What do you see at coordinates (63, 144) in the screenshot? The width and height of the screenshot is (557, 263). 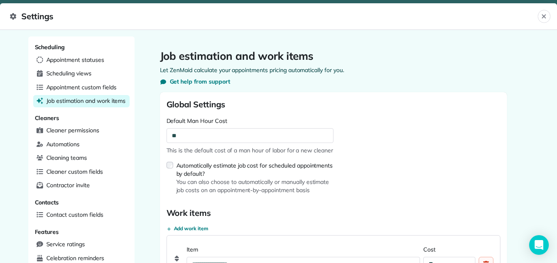 I see `span: Automations` at bounding box center [63, 144].